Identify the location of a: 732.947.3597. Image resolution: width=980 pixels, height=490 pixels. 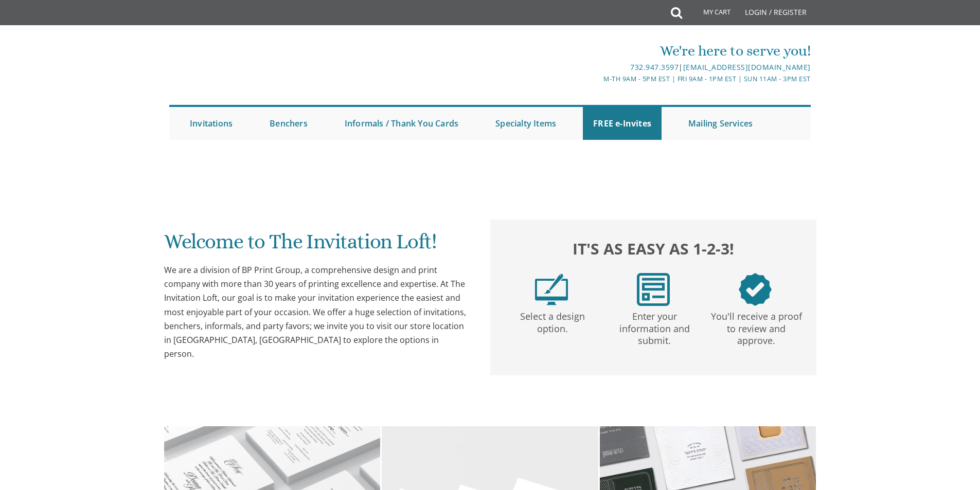
(655, 67).